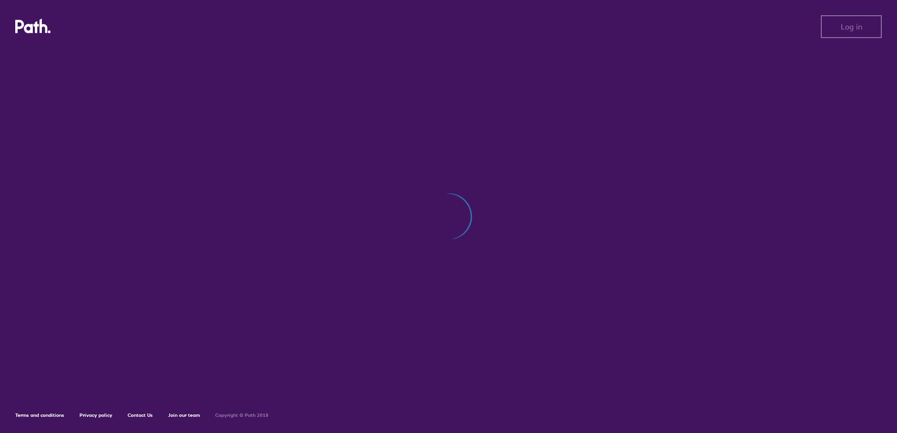  What do you see at coordinates (140, 415) in the screenshot?
I see `a: Contact Us` at bounding box center [140, 415].